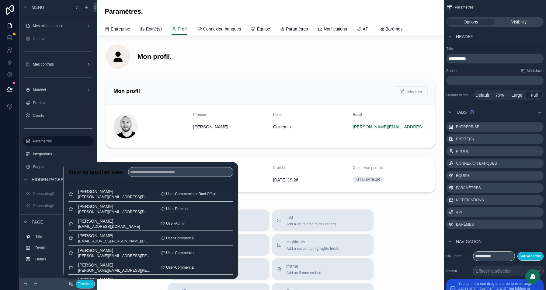 Image resolution: width=546 pixels, height=290 pixels. What do you see at coordinates (63, 154) in the screenshot?
I see `label: Intégrations` at bounding box center [63, 154].